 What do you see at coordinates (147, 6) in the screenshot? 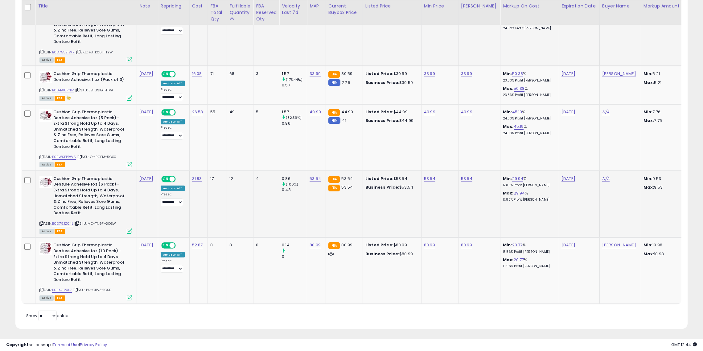
I see `div: Note` at bounding box center [147, 6].